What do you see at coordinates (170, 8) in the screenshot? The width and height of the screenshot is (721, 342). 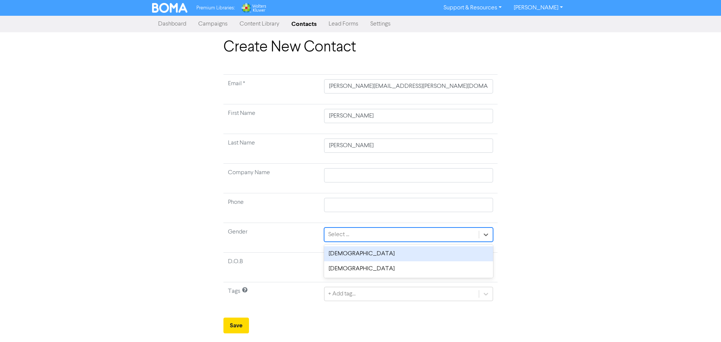 I see `img: BOMA Logo` at bounding box center [170, 8].